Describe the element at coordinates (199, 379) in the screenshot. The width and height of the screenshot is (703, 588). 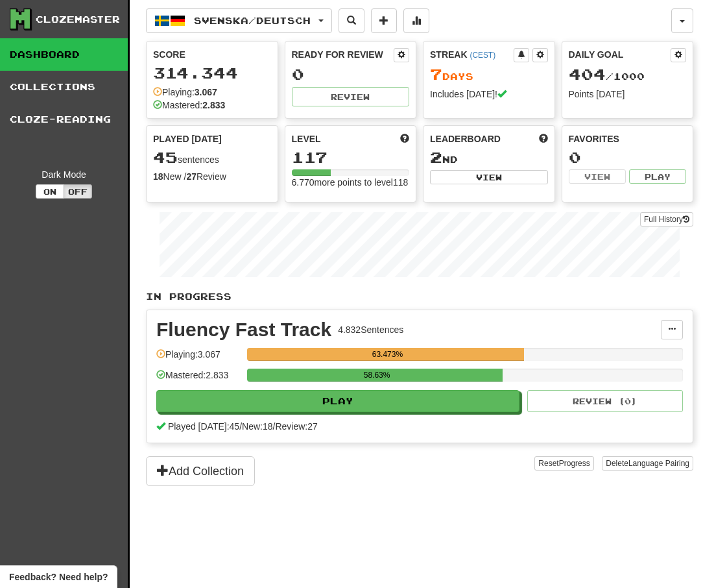
I see `div: Mastered: 2.833` at that location.